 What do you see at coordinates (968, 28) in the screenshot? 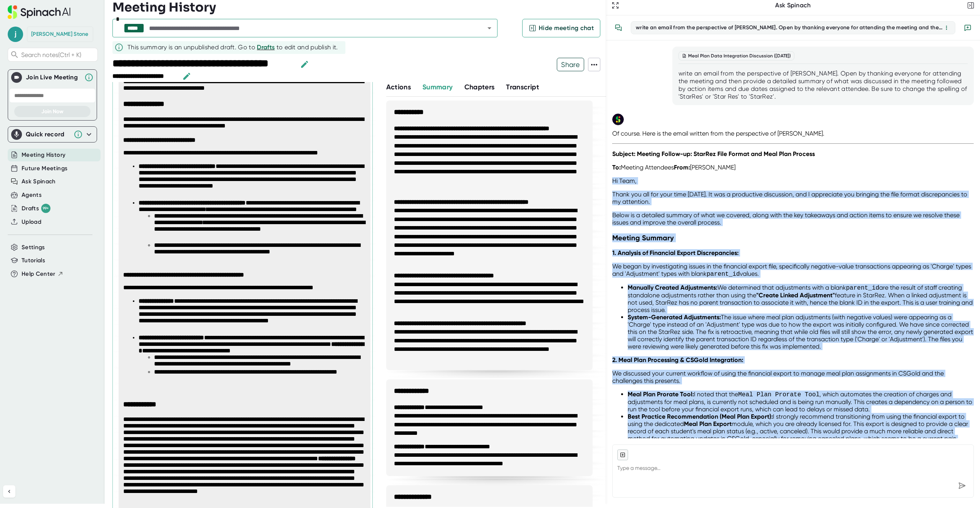
I see `button: New conversation` at bounding box center [968, 28].